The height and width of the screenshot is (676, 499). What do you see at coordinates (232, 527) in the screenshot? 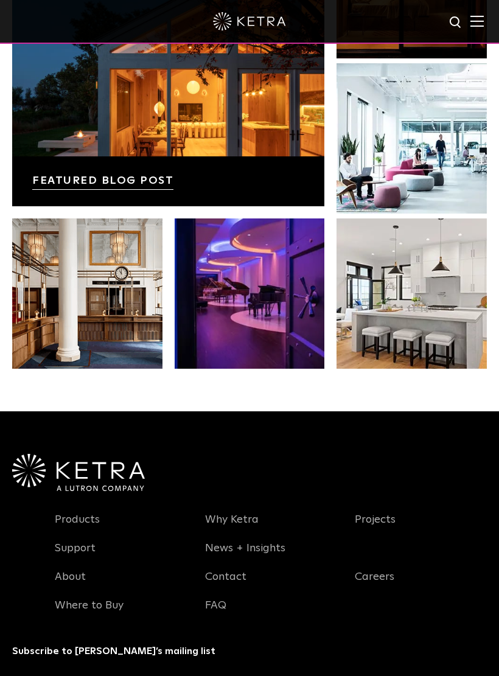
I see `a: Why Ketra` at bounding box center [232, 527].